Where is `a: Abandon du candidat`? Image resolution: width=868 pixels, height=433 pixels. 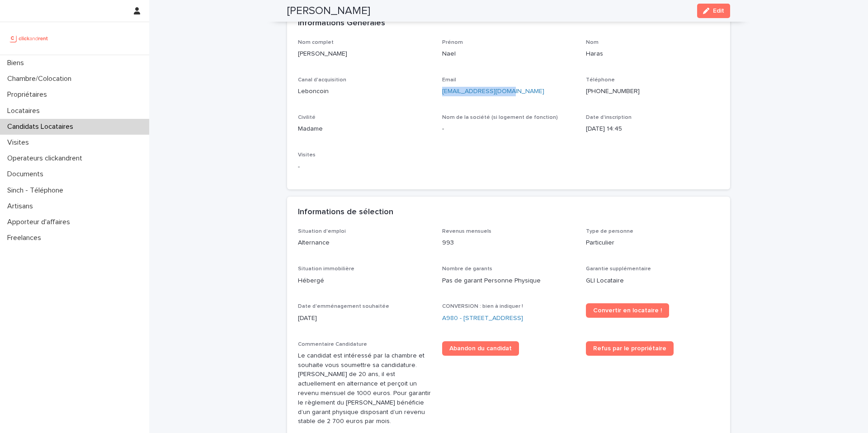
a: Abandon du candidat is located at coordinates (480, 349).